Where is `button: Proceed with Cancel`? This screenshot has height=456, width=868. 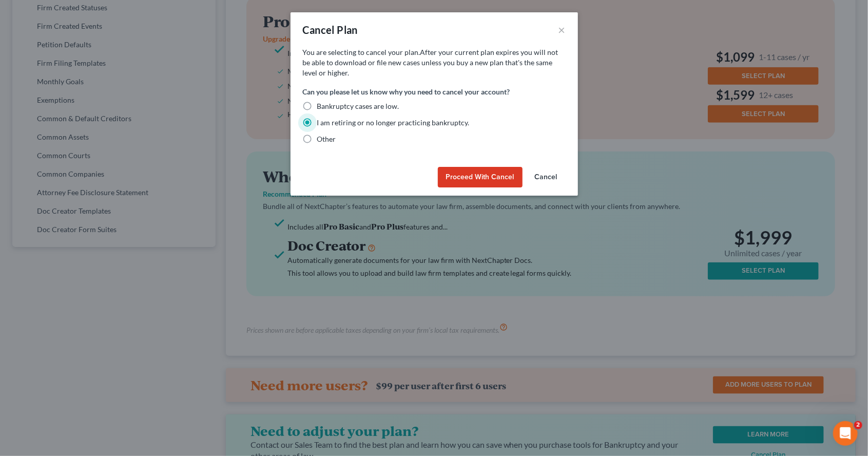 button: Proceed with Cancel is located at coordinates (480, 177).